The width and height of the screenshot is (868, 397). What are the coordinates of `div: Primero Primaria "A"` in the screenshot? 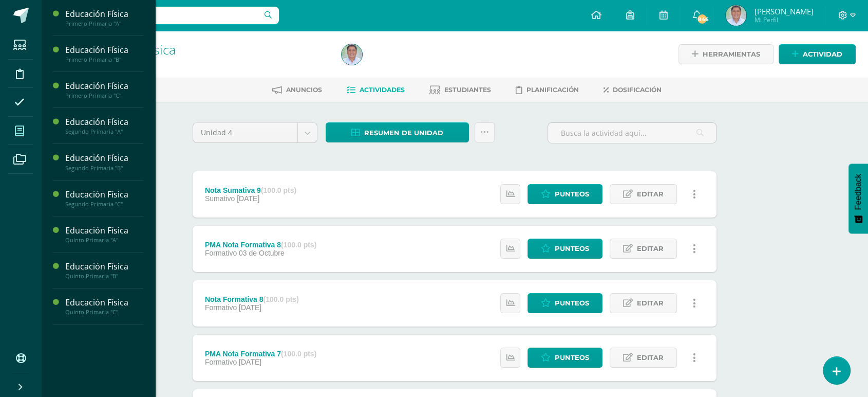 It's located at (105, 23).